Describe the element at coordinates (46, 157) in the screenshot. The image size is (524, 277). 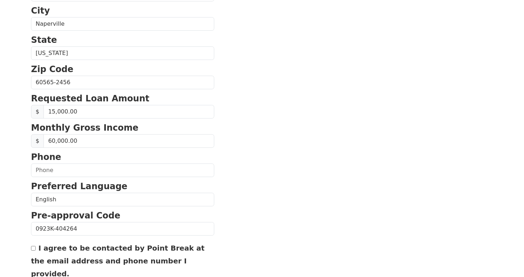
I see `strong: Phone` at that location.